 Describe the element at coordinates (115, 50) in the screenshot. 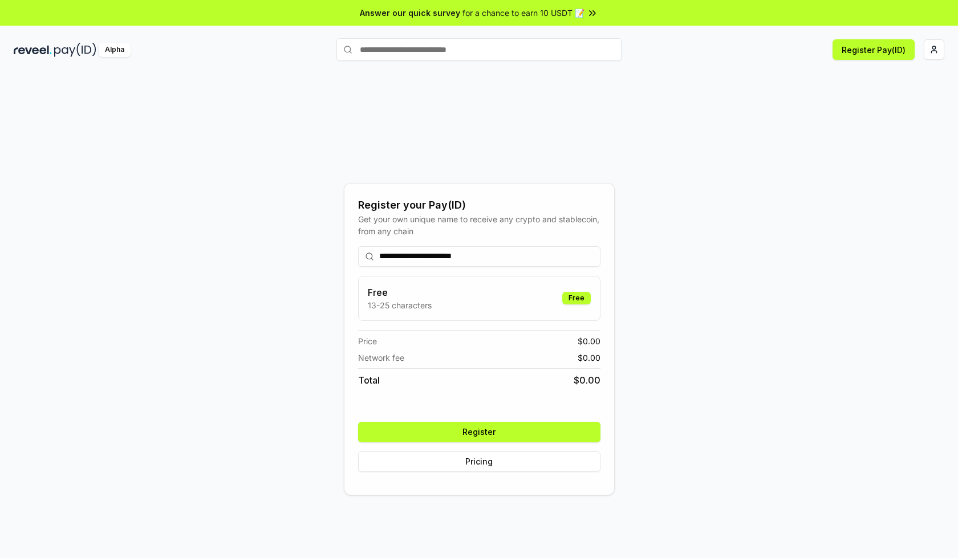

I see `div: Alpha` at that location.